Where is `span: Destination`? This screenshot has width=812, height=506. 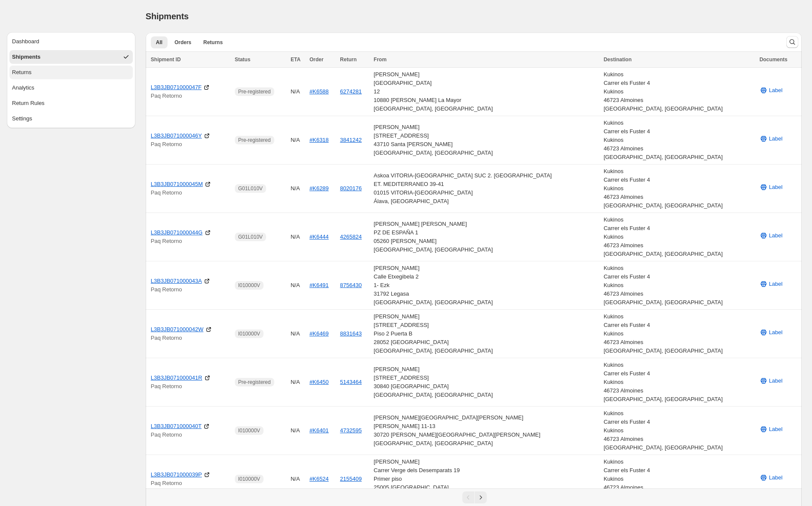 span: Destination is located at coordinates (617, 59).